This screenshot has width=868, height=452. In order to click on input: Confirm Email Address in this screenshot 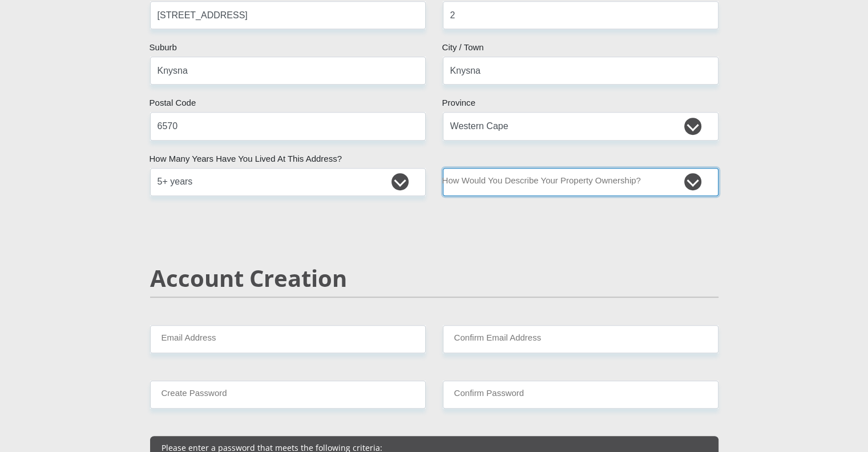, I will do `click(581, 339)`.